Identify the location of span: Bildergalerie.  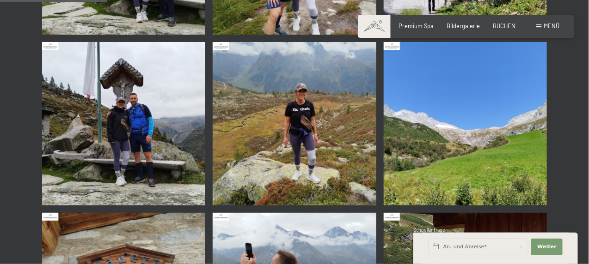
(464, 26).